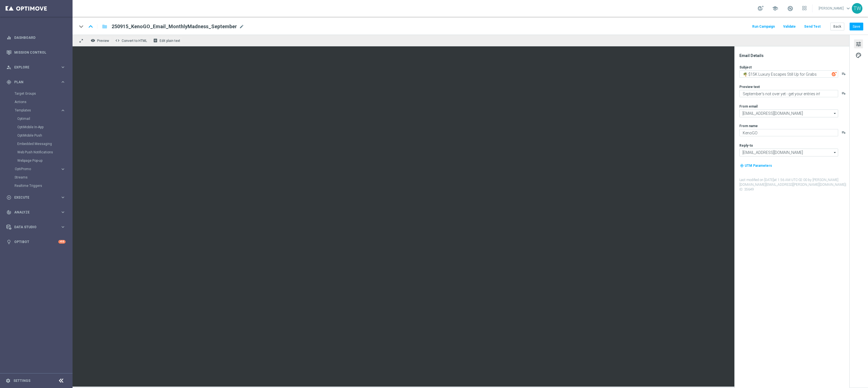 This screenshot has width=868, height=388. I want to click on a: Optimail, so click(38, 119).